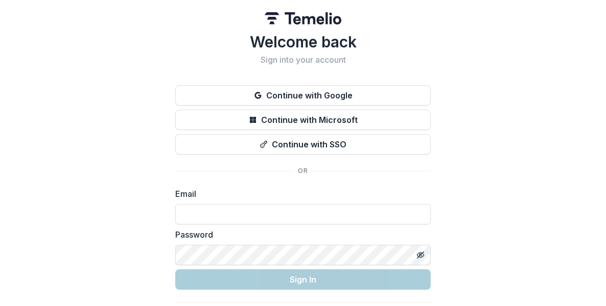 The height and width of the screenshot is (306, 606). I want to click on button: Sign In, so click(303, 280).